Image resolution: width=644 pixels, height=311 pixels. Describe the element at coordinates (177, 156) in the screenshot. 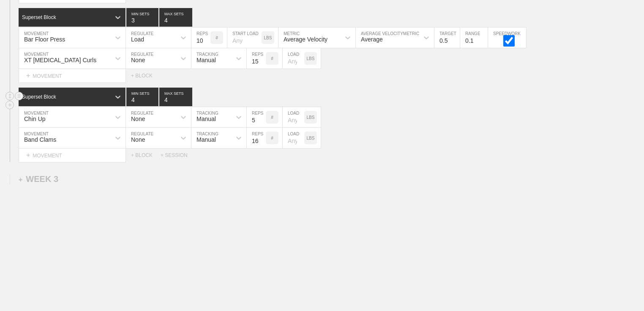

I see `div: + SESSION` at that location.